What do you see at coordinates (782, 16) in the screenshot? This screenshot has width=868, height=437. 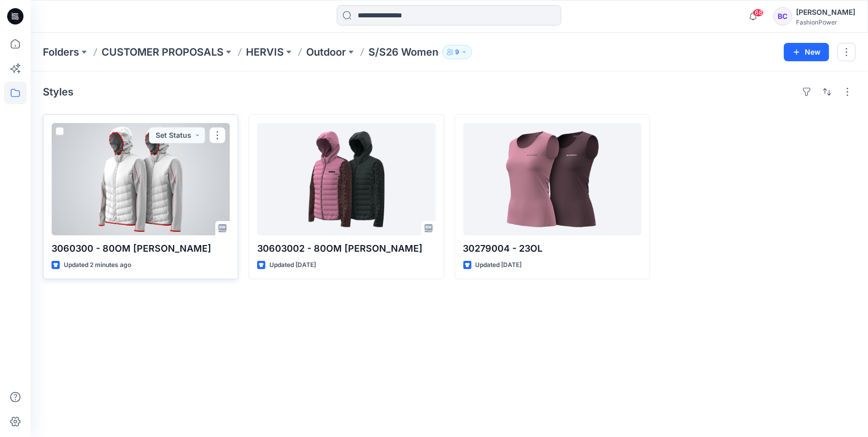 I see `div: BC` at bounding box center [782, 16].